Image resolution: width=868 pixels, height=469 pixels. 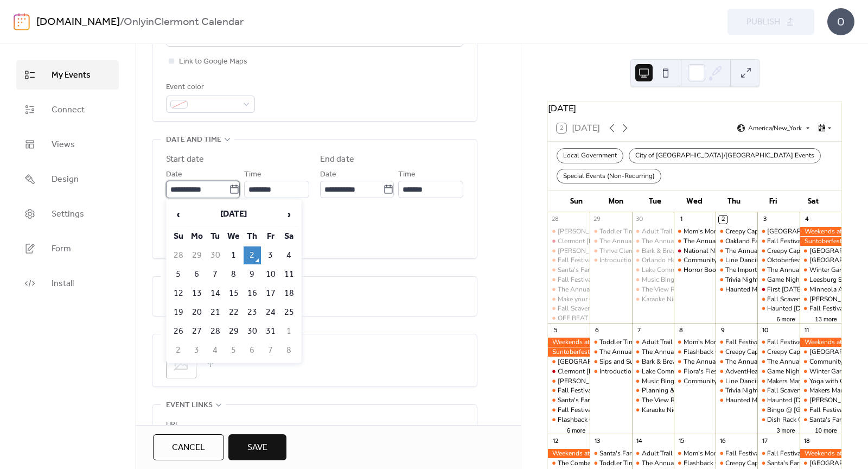 I want to click on div: Suntoberfest 2025, so click(x=568, y=352).